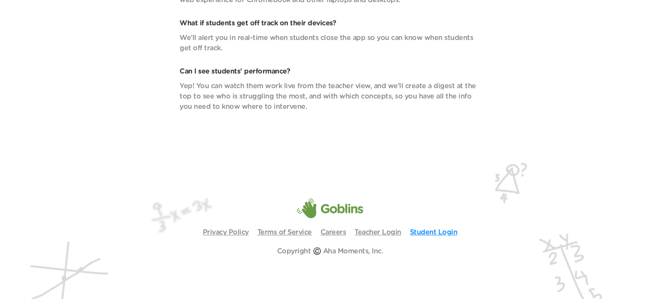  What do you see at coordinates (434, 232) in the screenshot?
I see `a: Student Login` at bounding box center [434, 232].